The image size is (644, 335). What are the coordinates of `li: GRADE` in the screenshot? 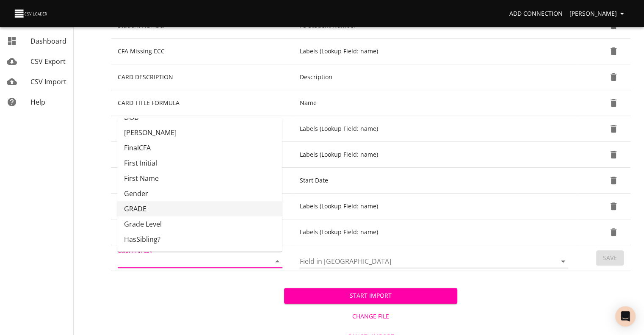 It's located at (200, 209).